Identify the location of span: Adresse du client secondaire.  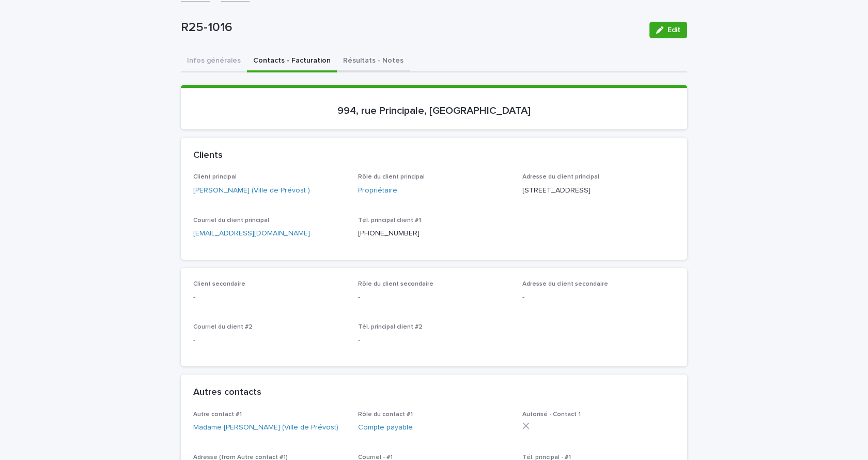
(565, 284).